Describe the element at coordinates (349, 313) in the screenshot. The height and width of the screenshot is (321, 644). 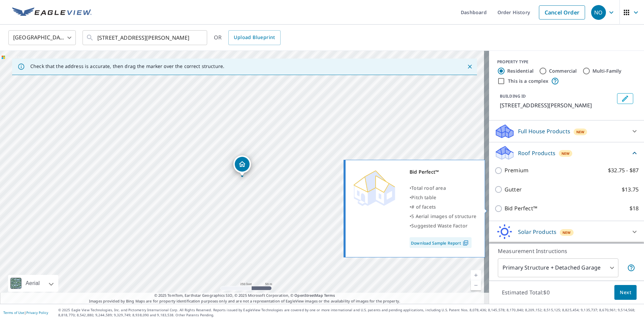
I see `p: © 2025 Eagle View Technologies, Inc. and Pictometry International Corp. All Rights Reserved. Repo...` at that location.